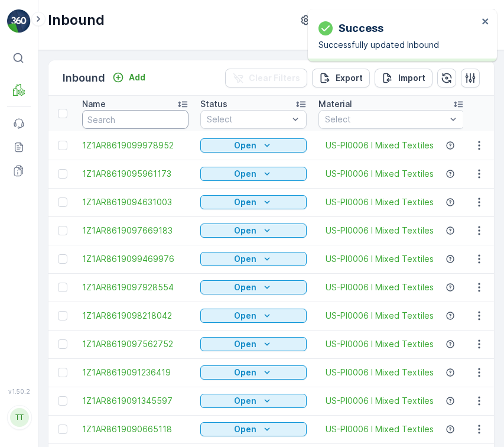 This screenshot has width=504, height=447. What do you see at coordinates (137, 78) in the screenshot?
I see `p: Add` at bounding box center [137, 78].